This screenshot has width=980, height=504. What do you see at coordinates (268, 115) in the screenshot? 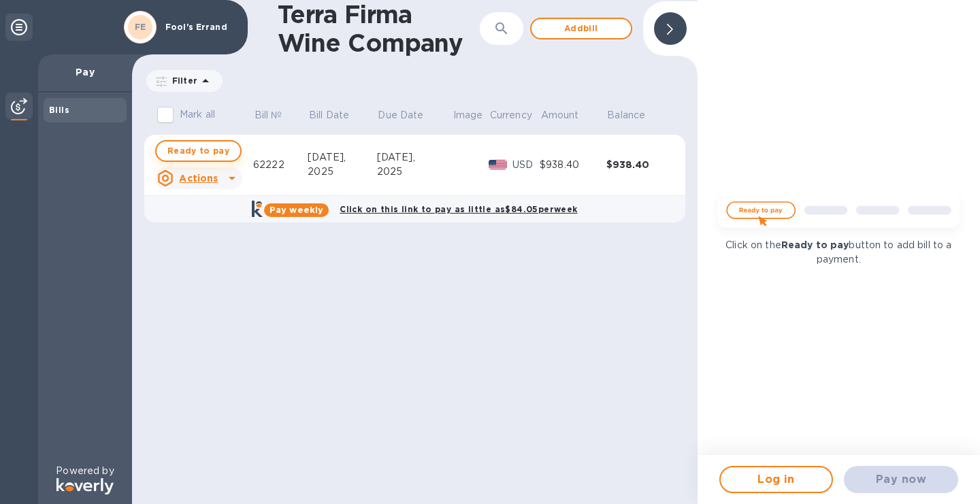
I see `p: Bill №` at bounding box center [268, 115].